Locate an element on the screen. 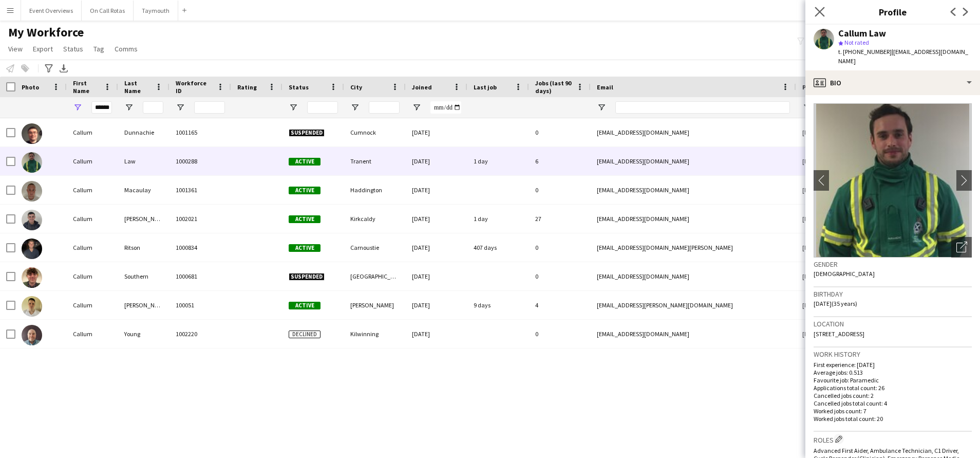 The image size is (980, 458). span: Rating is located at coordinates (247, 87).